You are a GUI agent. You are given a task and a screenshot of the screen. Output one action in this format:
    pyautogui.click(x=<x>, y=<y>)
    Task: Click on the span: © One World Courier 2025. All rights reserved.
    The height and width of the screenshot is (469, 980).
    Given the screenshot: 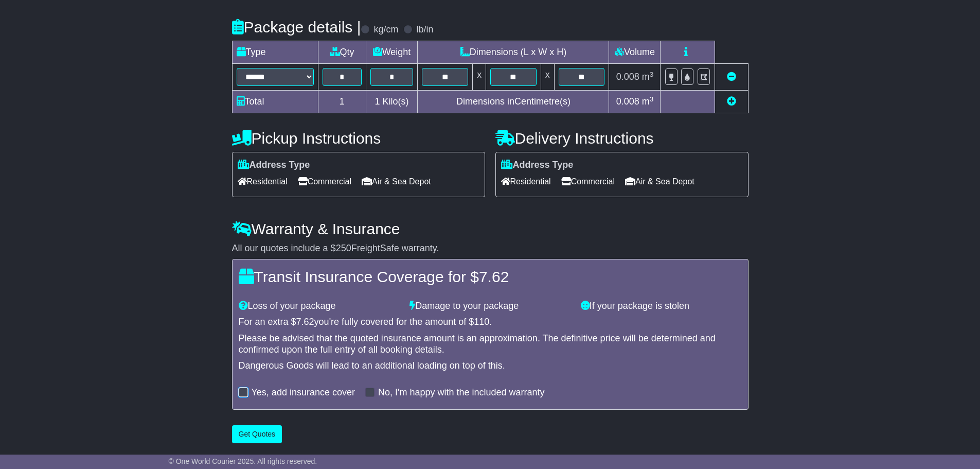 What is the action you would take?
    pyautogui.click(x=243, y=461)
    